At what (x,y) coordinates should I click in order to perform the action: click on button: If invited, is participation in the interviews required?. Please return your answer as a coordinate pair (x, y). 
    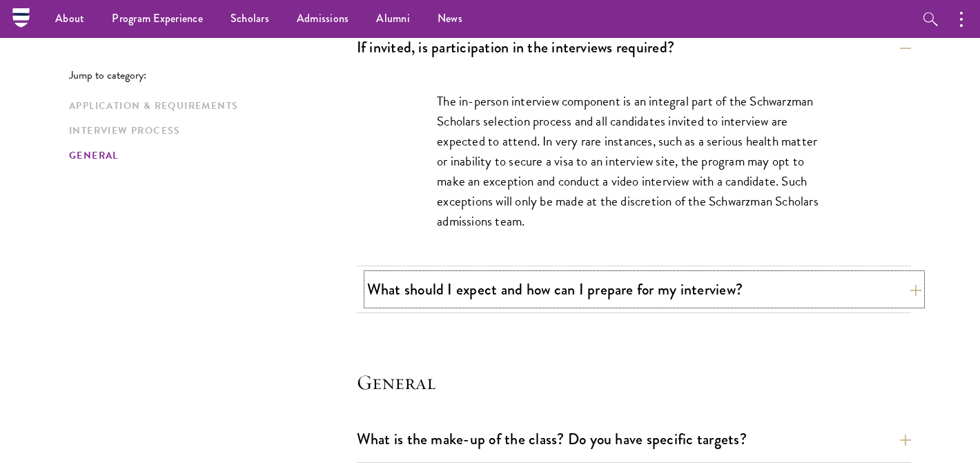
    Looking at the image, I should click on (633, 47).